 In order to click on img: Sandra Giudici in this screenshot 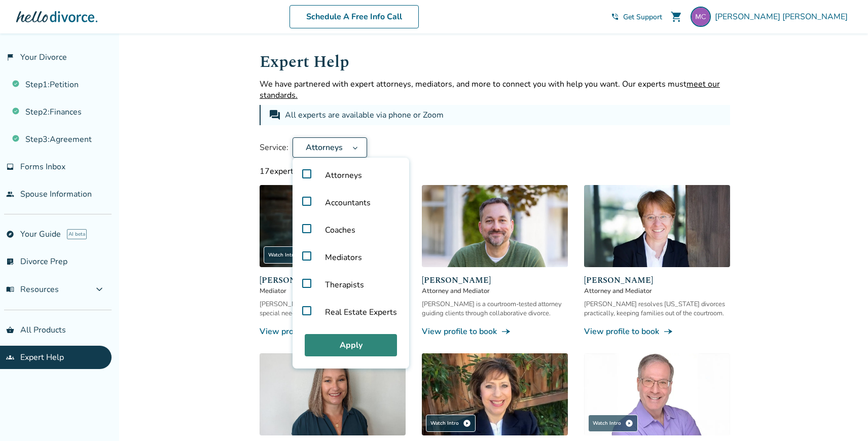, I will do `click(495, 394)`.